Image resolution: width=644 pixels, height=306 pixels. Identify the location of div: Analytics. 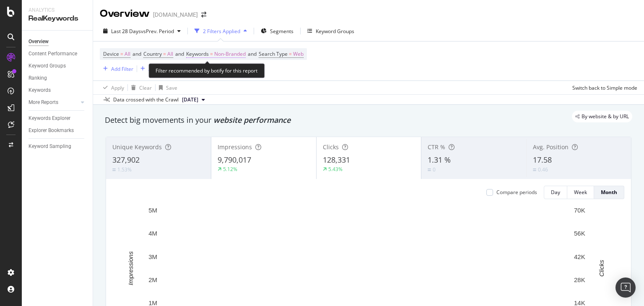
(57, 10).